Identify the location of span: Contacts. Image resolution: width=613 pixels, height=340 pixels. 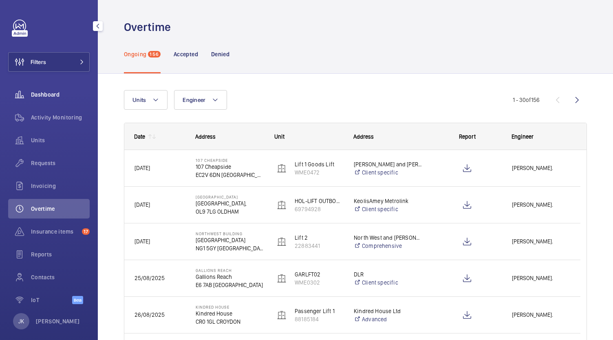
(60, 277).